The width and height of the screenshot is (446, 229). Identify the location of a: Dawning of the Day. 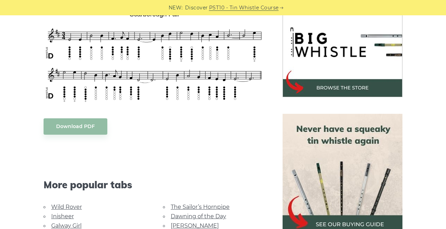
(198, 216).